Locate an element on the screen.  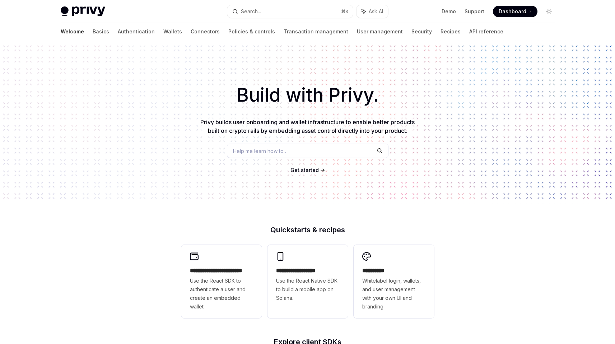
span: Dashboard is located at coordinates (513, 11).